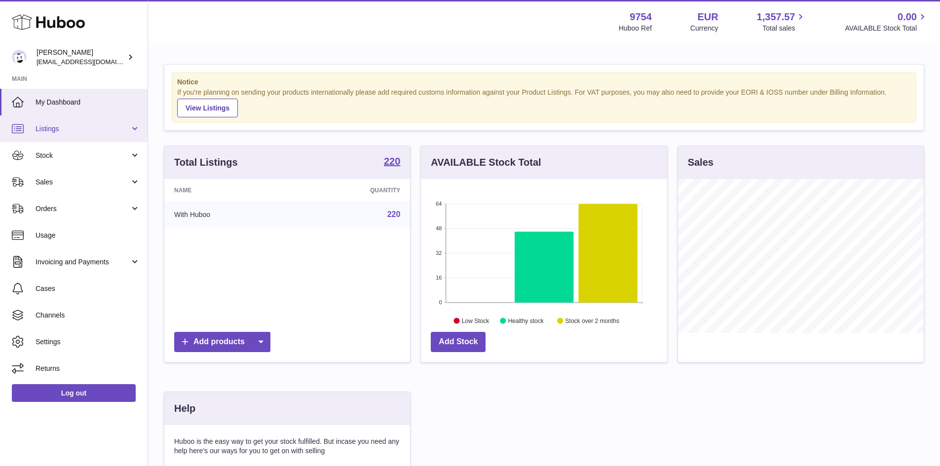 The height and width of the screenshot is (466, 940). Describe the element at coordinates (88, 342) in the screenshot. I see `span: Settings` at that location.